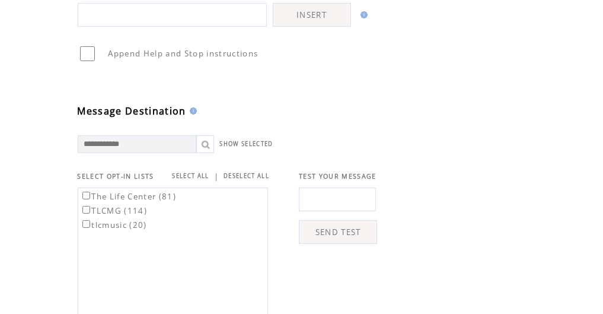  I want to click on label: tlcmusic (20), so click(113, 225).